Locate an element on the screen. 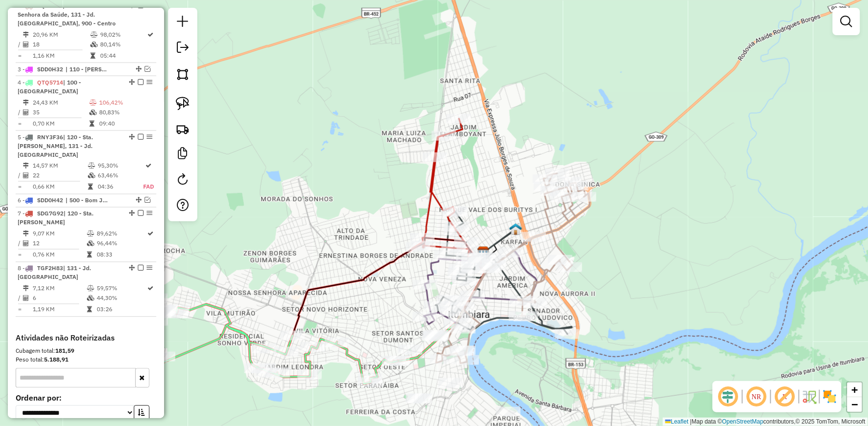 The width and height of the screenshot is (868, 426). img: Selecionar atividades - laço is located at coordinates (183, 104).